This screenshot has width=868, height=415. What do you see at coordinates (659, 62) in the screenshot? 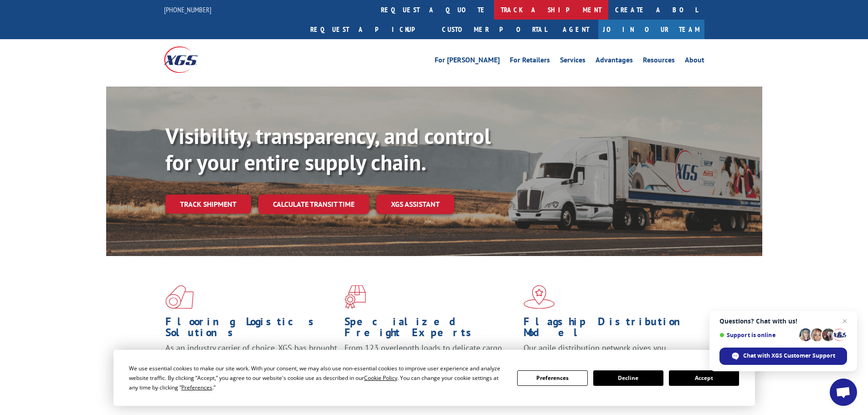
I see `a: Resources` at bounding box center [659, 62].